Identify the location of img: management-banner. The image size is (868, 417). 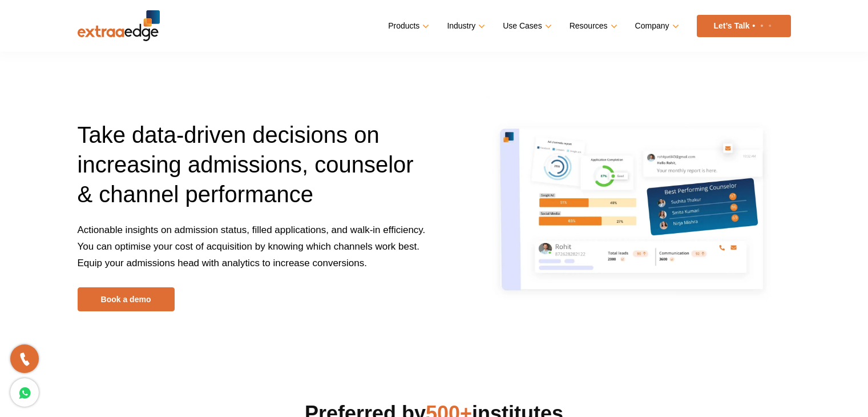
(636, 216).